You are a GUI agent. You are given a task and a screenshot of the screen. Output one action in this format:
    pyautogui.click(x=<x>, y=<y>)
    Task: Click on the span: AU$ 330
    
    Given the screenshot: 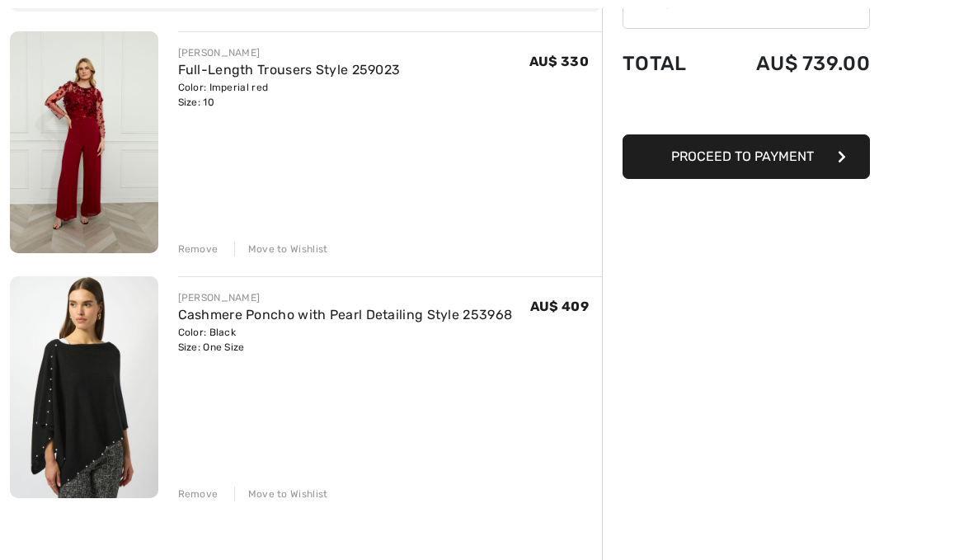 What is the action you would take?
    pyautogui.click(x=559, y=61)
    